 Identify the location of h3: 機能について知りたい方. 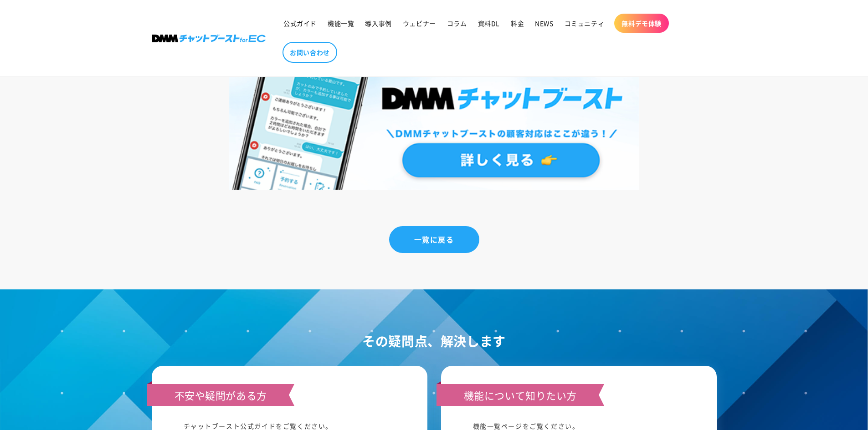
(520, 395).